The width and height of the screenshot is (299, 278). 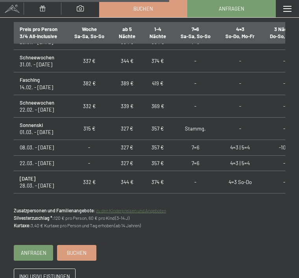 What do you see at coordinates (158, 106) in the screenshot?
I see `td: 369 €` at bounding box center [158, 106].